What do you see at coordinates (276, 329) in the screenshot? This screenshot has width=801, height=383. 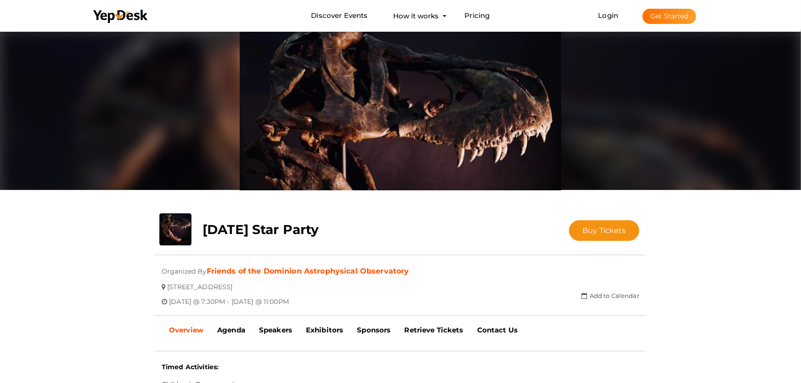 I see `b: Speakers` at bounding box center [276, 329].